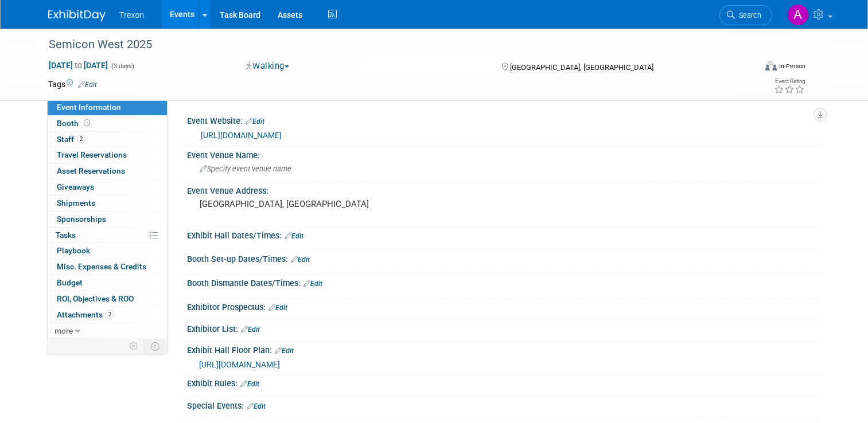 The image size is (868, 423). Describe the element at coordinates (75, 187) in the screenshot. I see `span: Giveaways` at that location.